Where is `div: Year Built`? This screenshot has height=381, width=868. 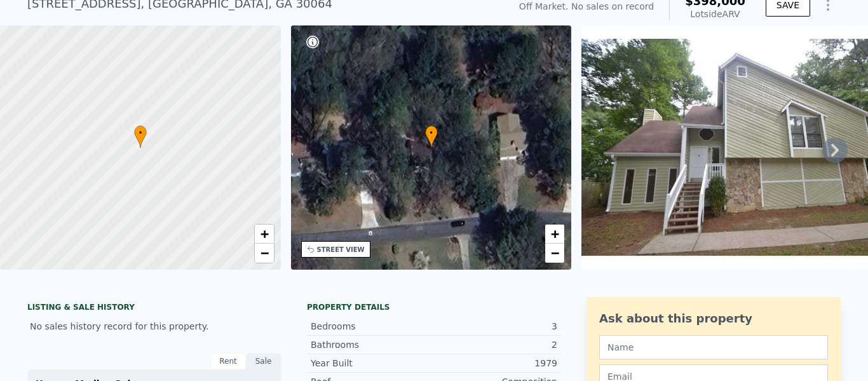
div: Year Built is located at coordinates (372, 363).